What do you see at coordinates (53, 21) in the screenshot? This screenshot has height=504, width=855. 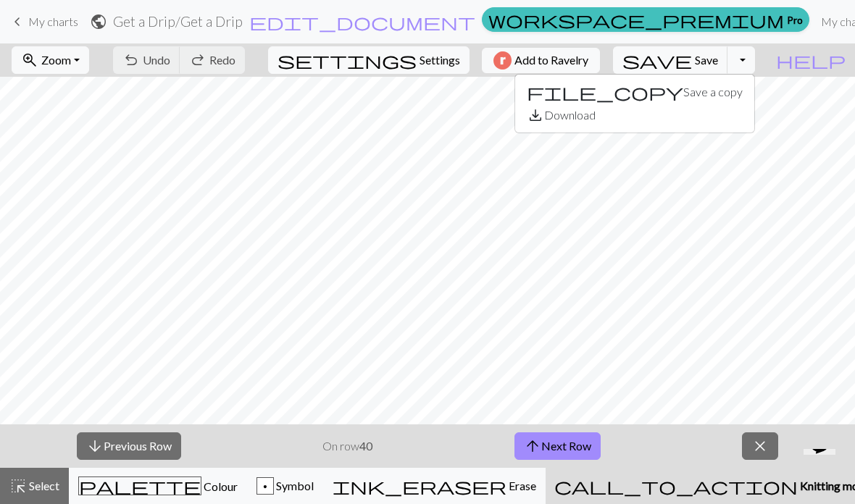 I see `span: My charts` at bounding box center [53, 21].